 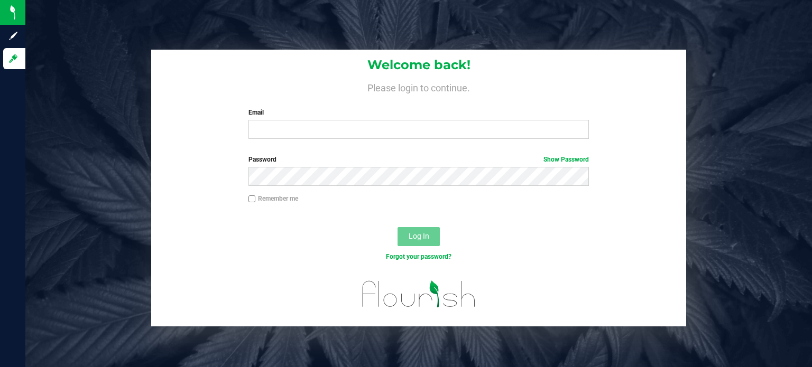 I want to click on inline-svg: Sign up, so click(x=13, y=36).